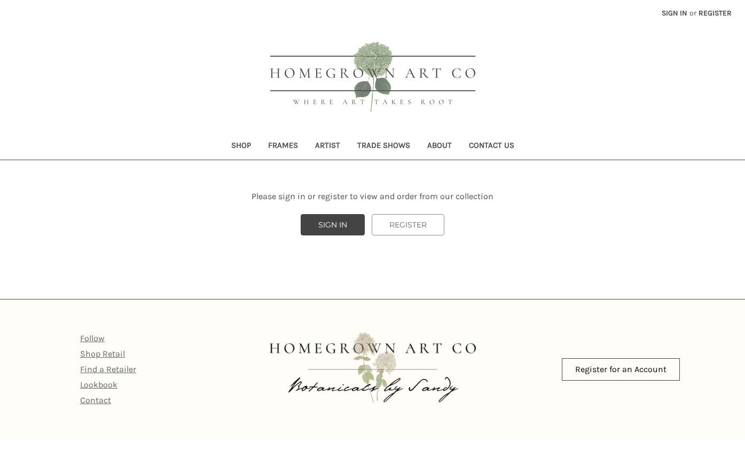  I want to click on a: Lookbook, so click(99, 385).